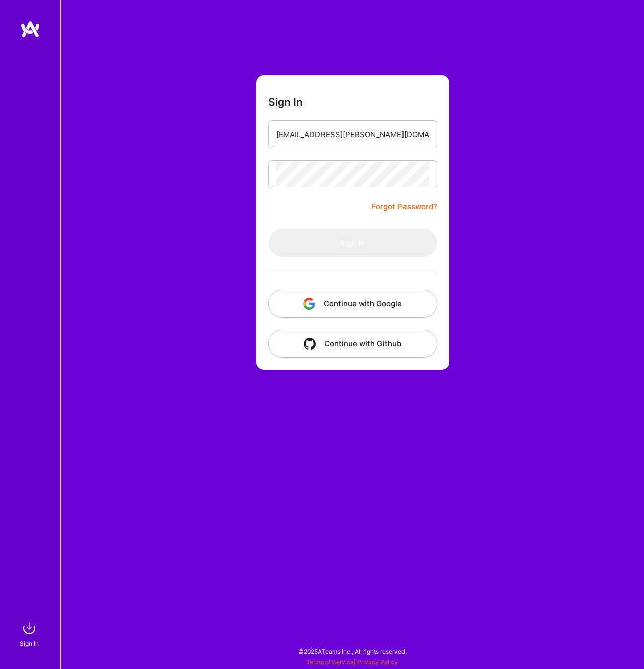 Image resolution: width=644 pixels, height=669 pixels. I want to click on a: Privacy Policy, so click(377, 662).